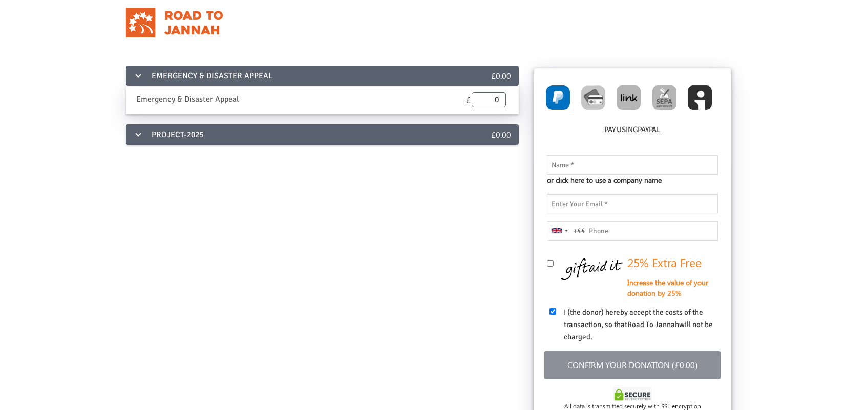 The height and width of the screenshot is (410, 868). Describe the element at coordinates (632, 132) in the screenshot. I see `h6: Pay using` at that location.